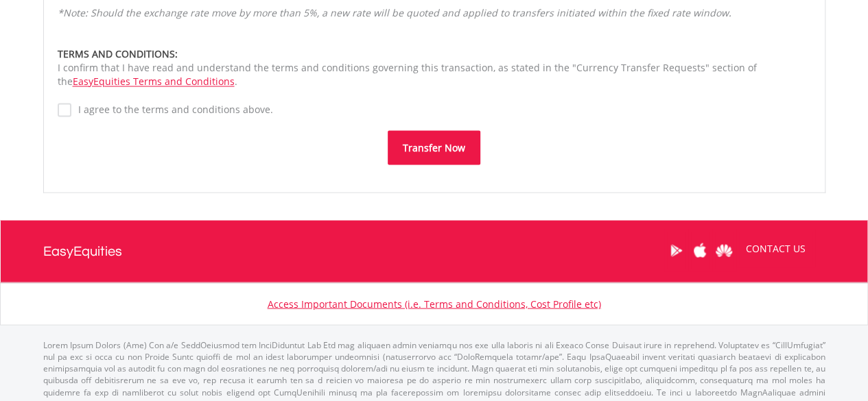  I want to click on a: Apple, so click(700, 251).